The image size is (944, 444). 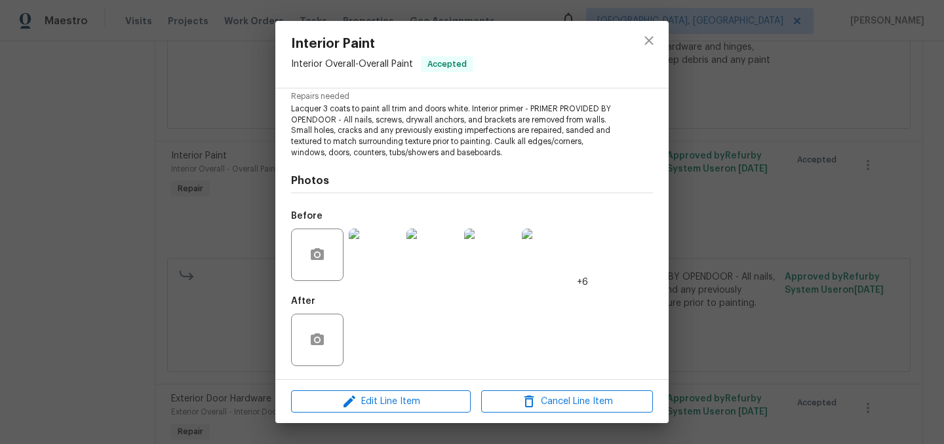 What do you see at coordinates (567, 402) in the screenshot?
I see `span: Cancel Line Item` at bounding box center [567, 402].